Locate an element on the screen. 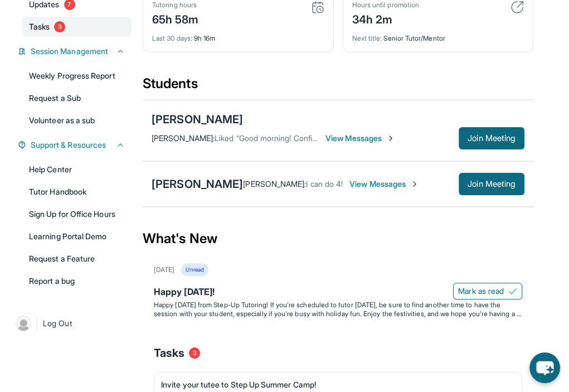  div: Senior Tutor/Mentor is located at coordinates (438, 35).